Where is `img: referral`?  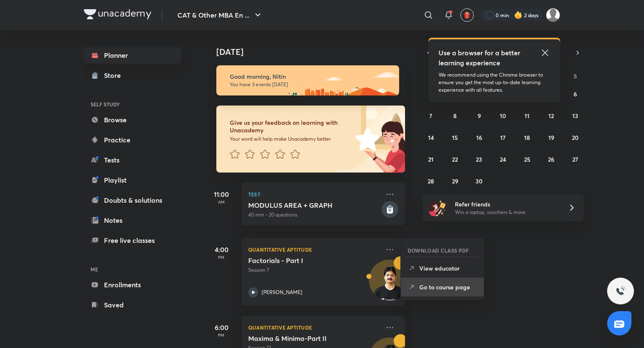 img: referral is located at coordinates (438, 208).